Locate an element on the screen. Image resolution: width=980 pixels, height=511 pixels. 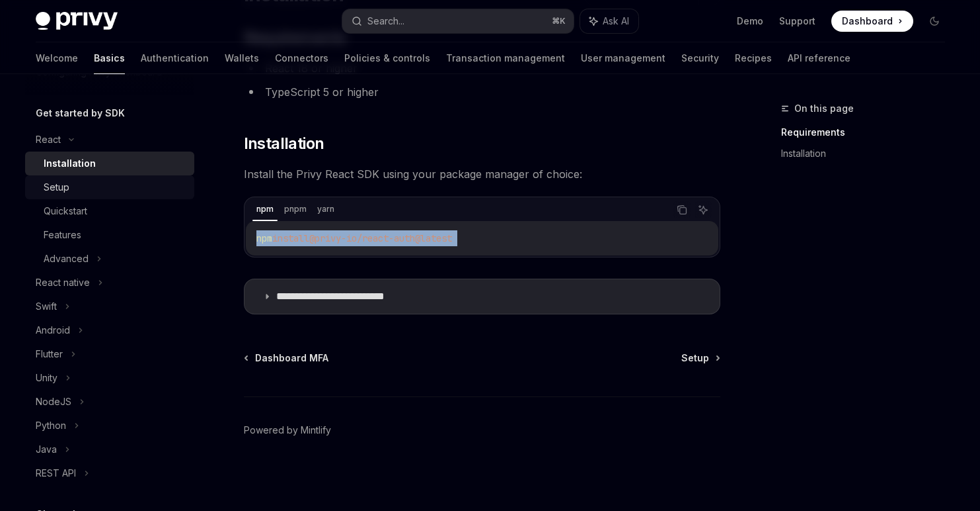
div: React native is located at coordinates (63, 282).